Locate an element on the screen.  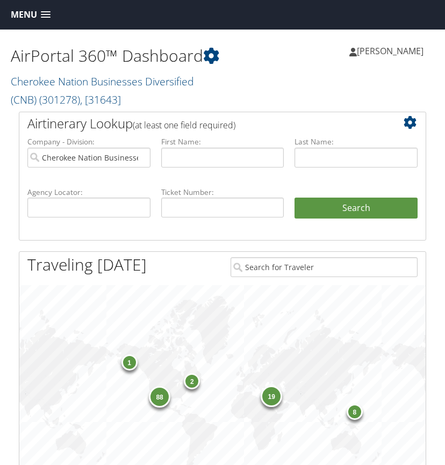
div: 88 is located at coordinates (160, 396).